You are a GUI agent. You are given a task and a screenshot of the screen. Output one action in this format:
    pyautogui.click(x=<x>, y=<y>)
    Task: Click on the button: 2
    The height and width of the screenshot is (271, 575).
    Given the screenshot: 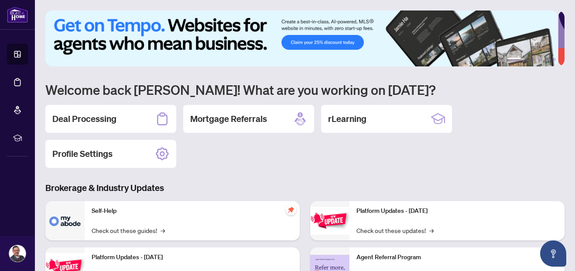 What is the action you would take?
    pyautogui.click(x=526, y=59)
    